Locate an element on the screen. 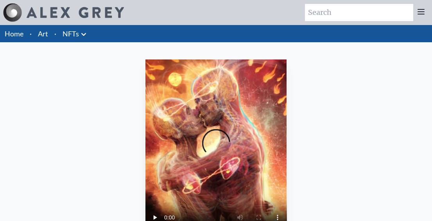  a: Art is located at coordinates (43, 34).